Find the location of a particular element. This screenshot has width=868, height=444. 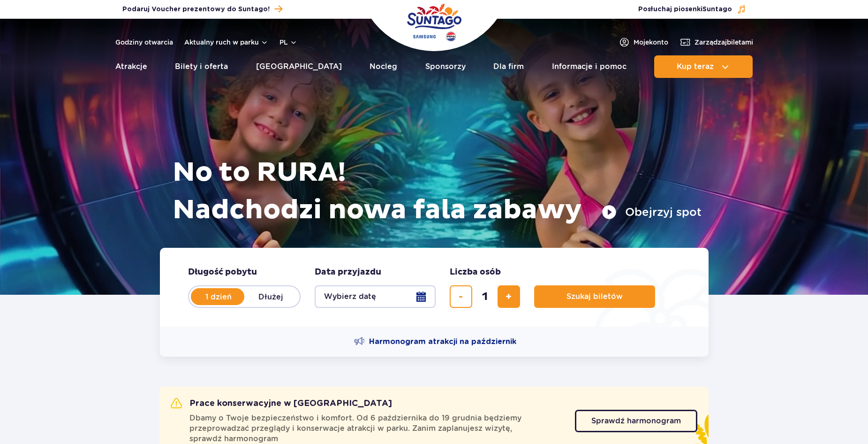

span: Długość pobytu is located at coordinates (222, 272).